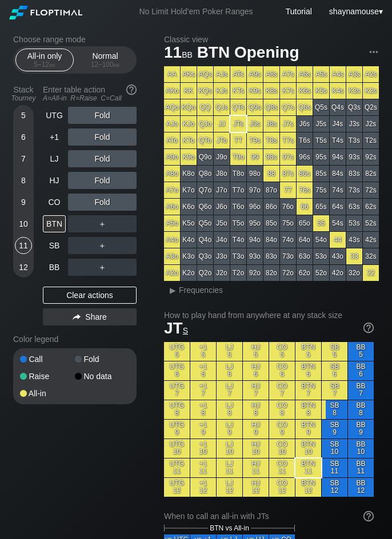  What do you see at coordinates (205, 273) in the screenshot?
I see `div: Q2o` at bounding box center [205, 273].